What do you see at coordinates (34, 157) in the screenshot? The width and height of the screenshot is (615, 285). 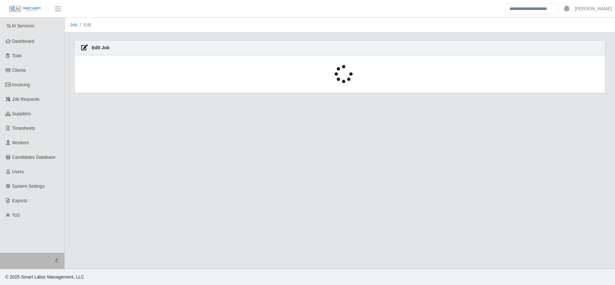 I see `span: Candidates Database` at bounding box center [34, 157].